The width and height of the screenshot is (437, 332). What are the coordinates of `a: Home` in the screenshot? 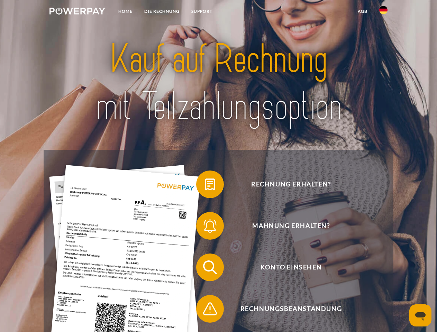 It's located at (125, 11).